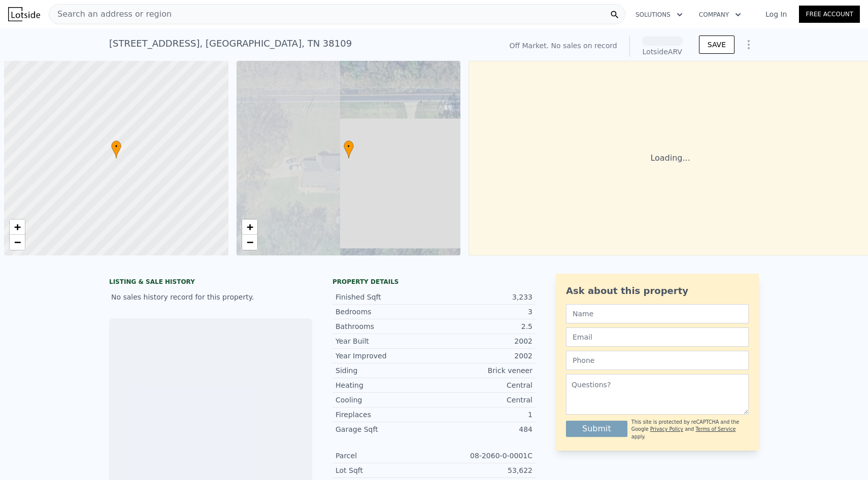 The image size is (868, 480). Describe the element at coordinates (483, 471) in the screenshot. I see `div: 53,622` at that location.